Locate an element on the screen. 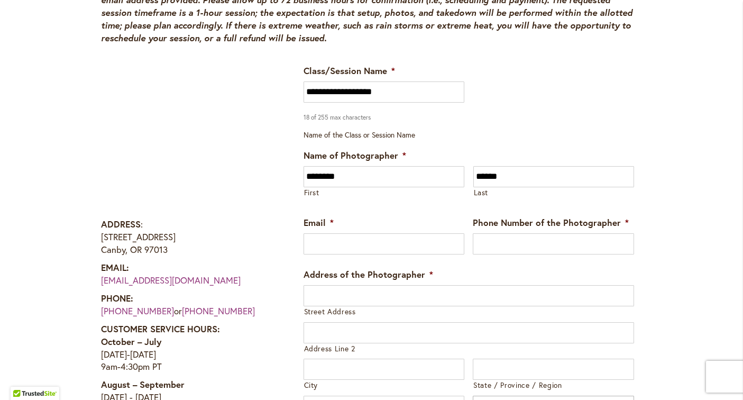 The width and height of the screenshot is (743, 400). label: Class/Session Name is located at coordinates (349, 71).